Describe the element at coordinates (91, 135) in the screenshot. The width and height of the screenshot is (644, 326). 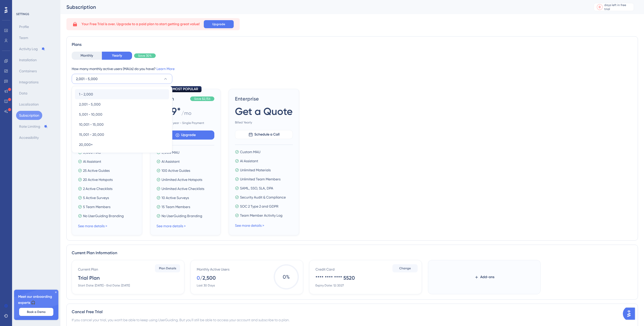
I see `span: 15,001 - 20,000` at that location.